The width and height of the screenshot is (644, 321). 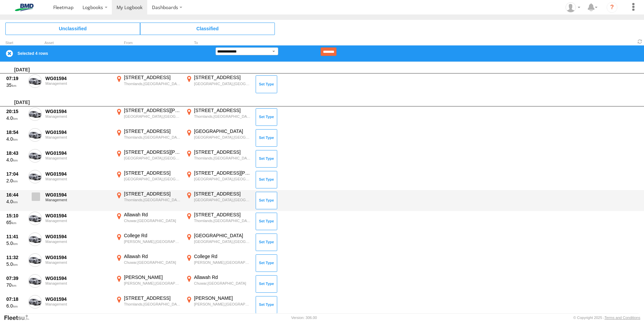 I want to click on div: Click to Sort, so click(x=16, y=43).